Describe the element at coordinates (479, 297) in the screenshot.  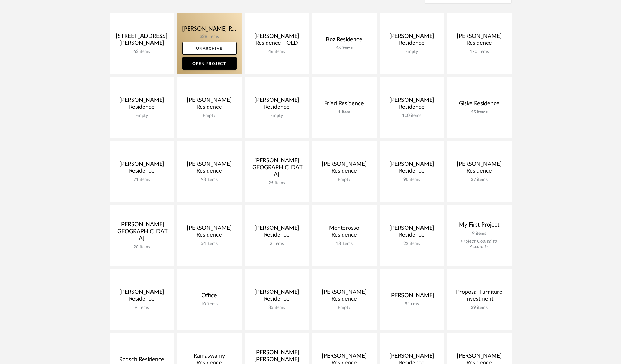
I see `div: Proposal Furniture Investment` at that location.